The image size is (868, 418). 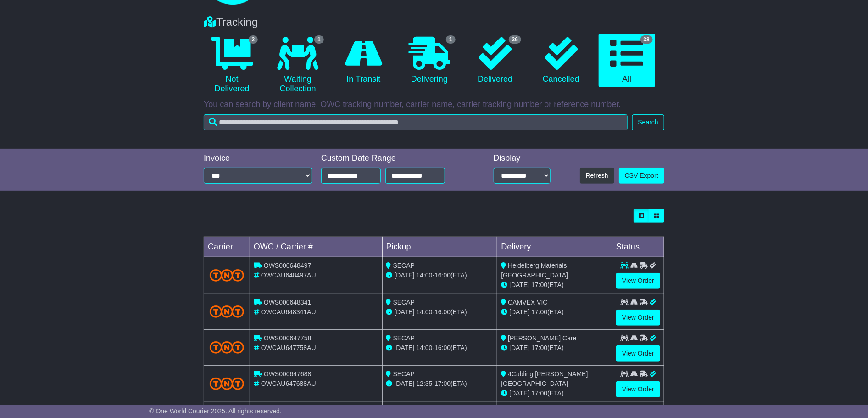 What do you see at coordinates (515, 40) in the screenshot?
I see `span: 36` at bounding box center [515, 40].